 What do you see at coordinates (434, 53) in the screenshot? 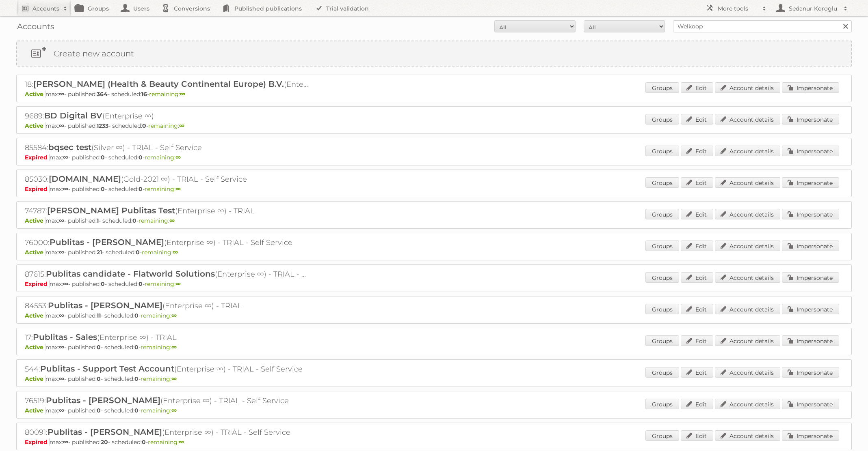
I see `a: Create new account` at bounding box center [434, 53].